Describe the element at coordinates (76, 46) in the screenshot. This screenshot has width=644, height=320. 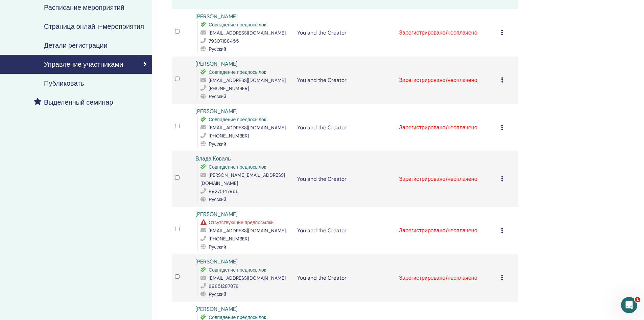
I see `h4: Детали регистрации` at that location.